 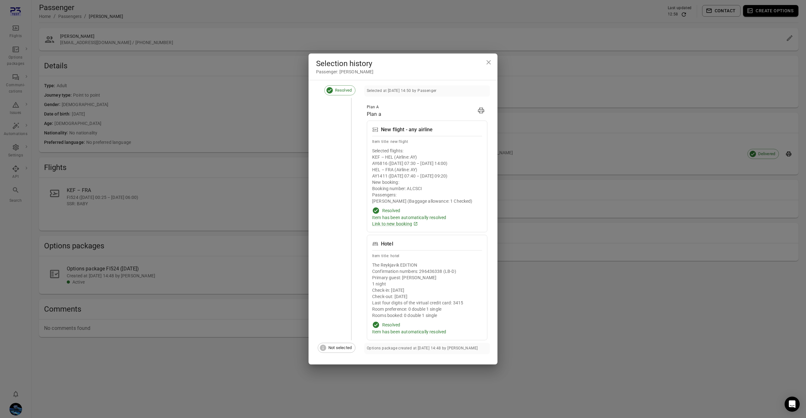 What do you see at coordinates (427, 224) in the screenshot?
I see `a: Link to new booking` at bounding box center [427, 224].